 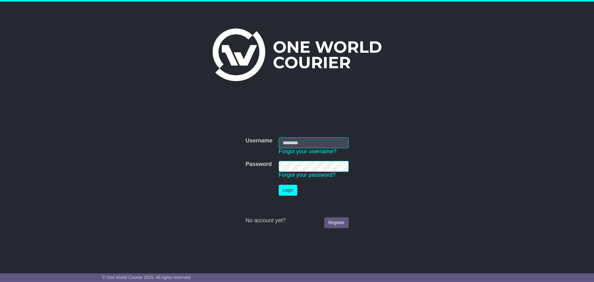 What do you see at coordinates (336, 222) in the screenshot?
I see `a: Register` at bounding box center [336, 222].